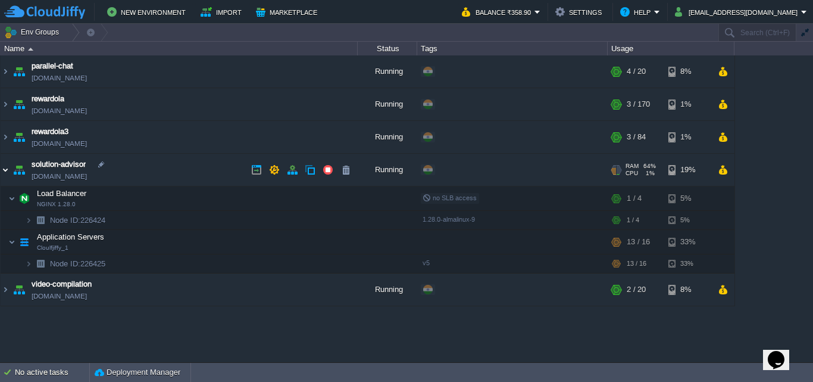  What do you see at coordinates (449, 198) in the screenshot?
I see `span: no SLB access` at bounding box center [449, 198].